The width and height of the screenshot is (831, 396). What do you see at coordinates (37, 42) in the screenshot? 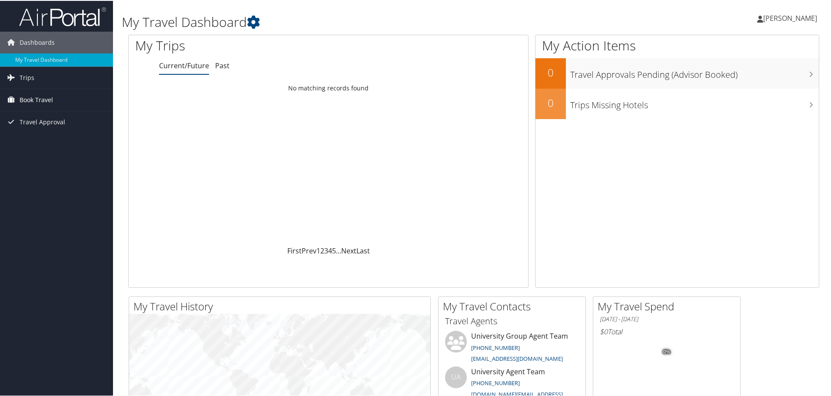
I see `span: Dashboards` at bounding box center [37, 42].